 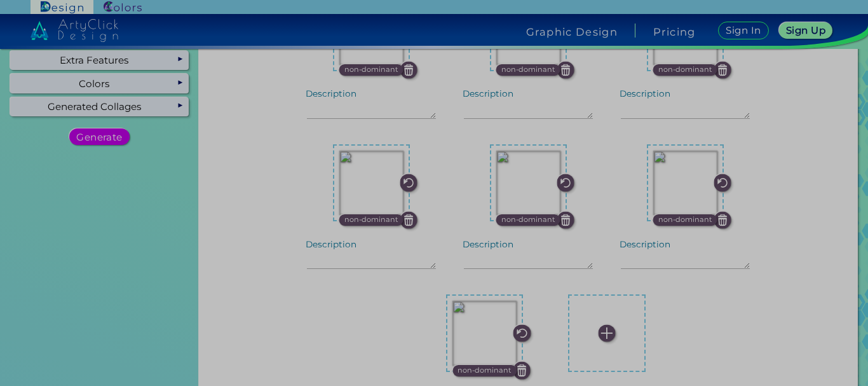 I want to click on img: artyclick_design_logo_white_combined_path.svg, so click(x=75, y=31).